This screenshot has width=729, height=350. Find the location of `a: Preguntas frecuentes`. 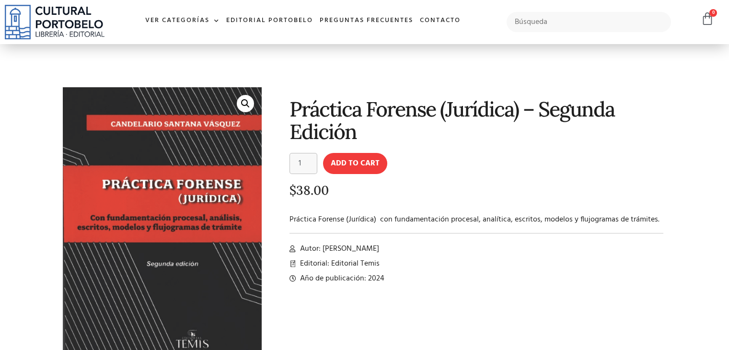

a: Preguntas frecuentes is located at coordinates (366, 21).